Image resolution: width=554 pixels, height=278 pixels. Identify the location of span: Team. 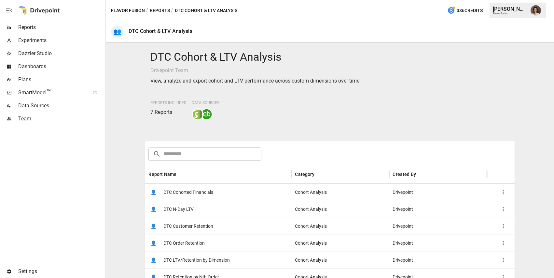
(61, 119).